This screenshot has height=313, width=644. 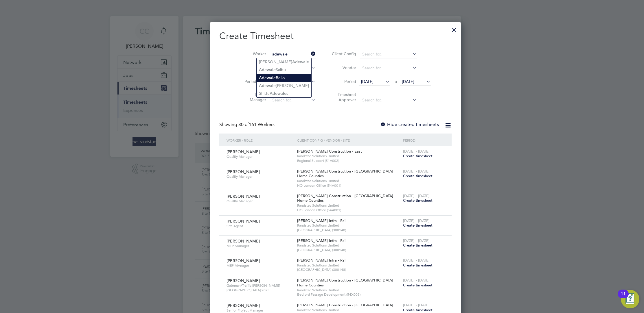 What do you see at coordinates (248, 125) in the screenshot?
I see `div: Showing` at bounding box center [248, 125].